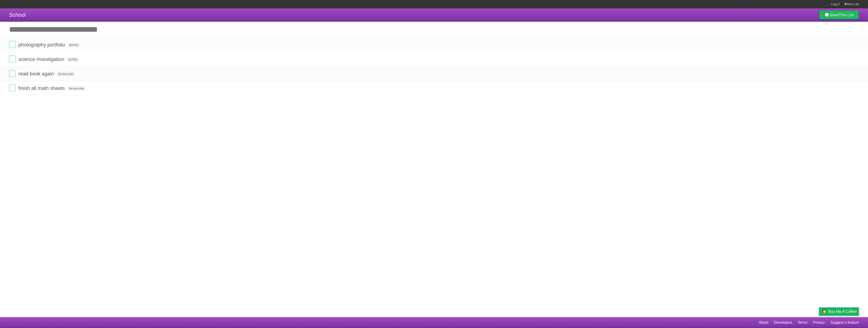  Describe the element at coordinates (803, 322) in the screenshot. I see `a: Terms` at that location.